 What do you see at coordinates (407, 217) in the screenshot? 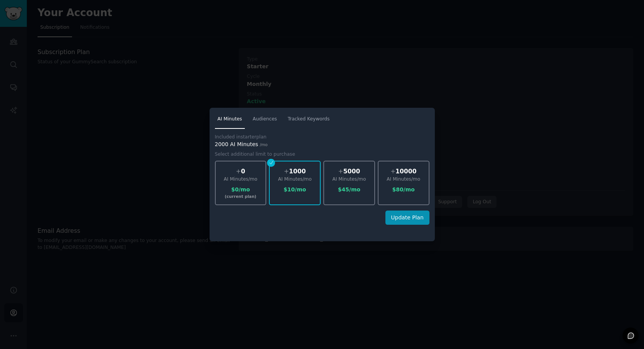
I see `button: Update Plan` at bounding box center [407, 217].